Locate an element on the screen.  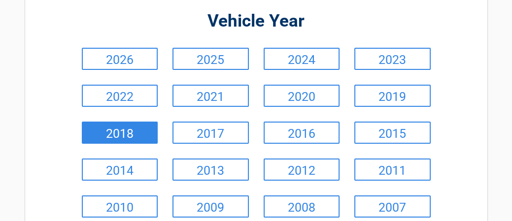
a: 2013 is located at coordinates (211, 170).